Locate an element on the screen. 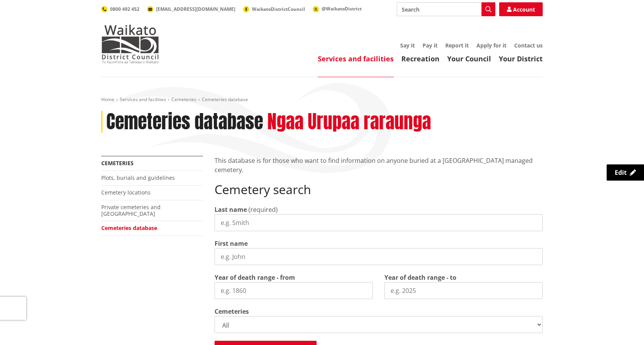 This screenshot has height=345, width=644. label: Cemeteries is located at coordinates (231, 311).